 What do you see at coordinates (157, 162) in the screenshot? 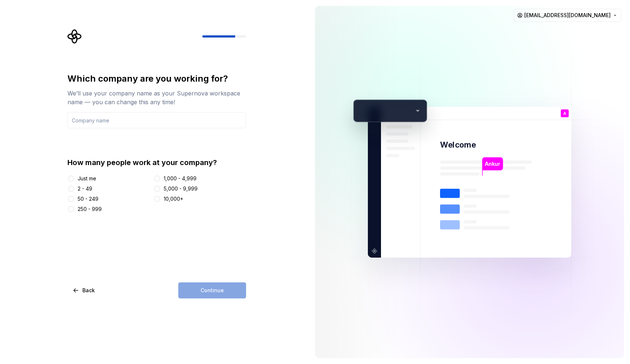
I see `div: How many people work at your company?` at bounding box center [157, 162].